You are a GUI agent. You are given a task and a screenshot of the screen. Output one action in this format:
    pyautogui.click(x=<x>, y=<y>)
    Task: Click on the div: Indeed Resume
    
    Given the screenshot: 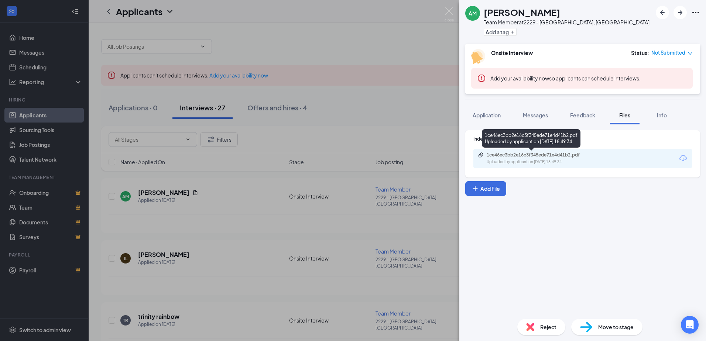 What is the action you would take?
    pyautogui.click(x=583, y=139)
    